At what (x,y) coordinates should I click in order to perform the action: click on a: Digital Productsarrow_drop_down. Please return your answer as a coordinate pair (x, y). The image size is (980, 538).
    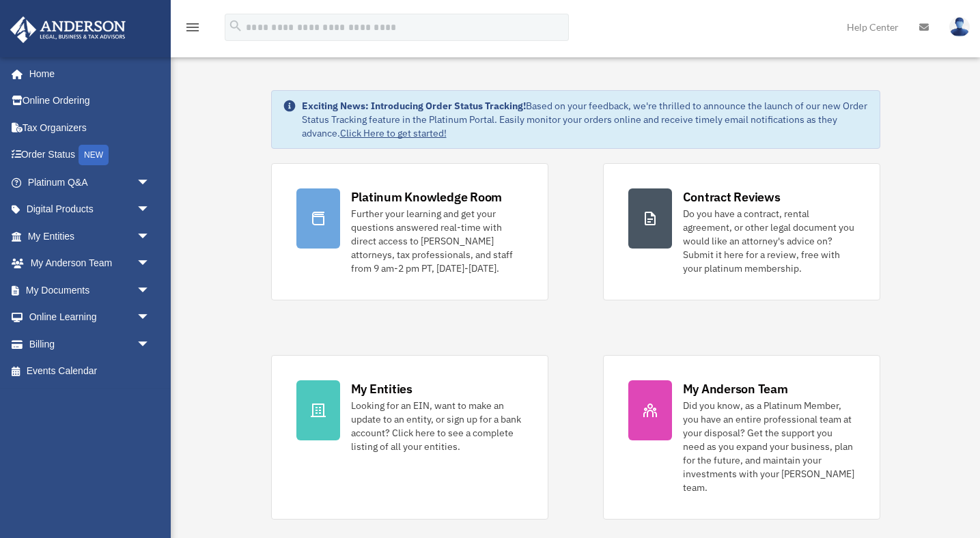
    Looking at the image, I should click on (90, 209).